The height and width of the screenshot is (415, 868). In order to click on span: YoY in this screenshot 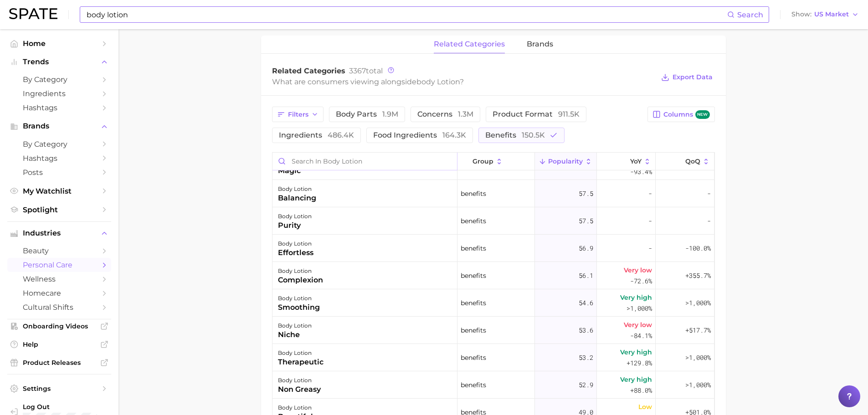, I will do `click(636, 161)`.